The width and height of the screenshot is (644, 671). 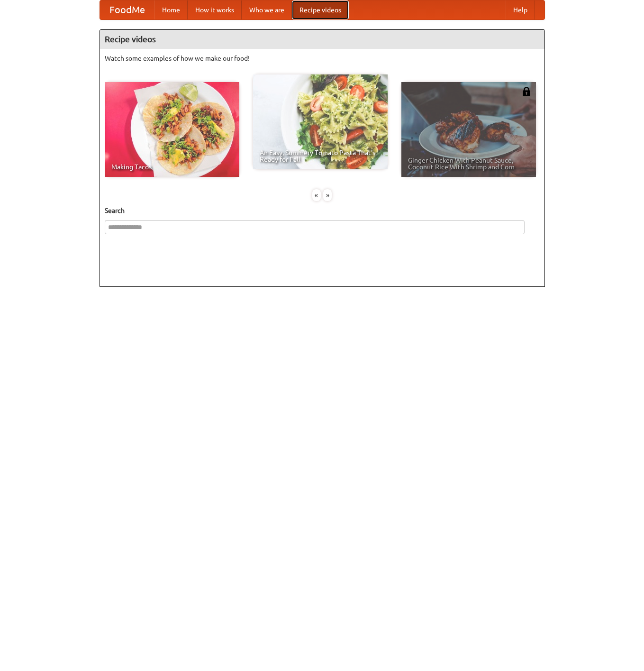 I want to click on a: Help, so click(x=521, y=10).